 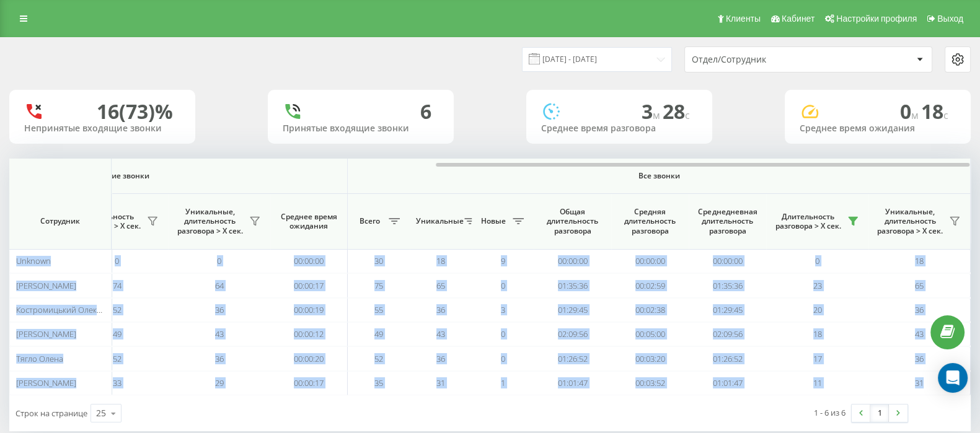 What do you see at coordinates (818, 383) in the screenshot?
I see `span: 11` at bounding box center [818, 383].